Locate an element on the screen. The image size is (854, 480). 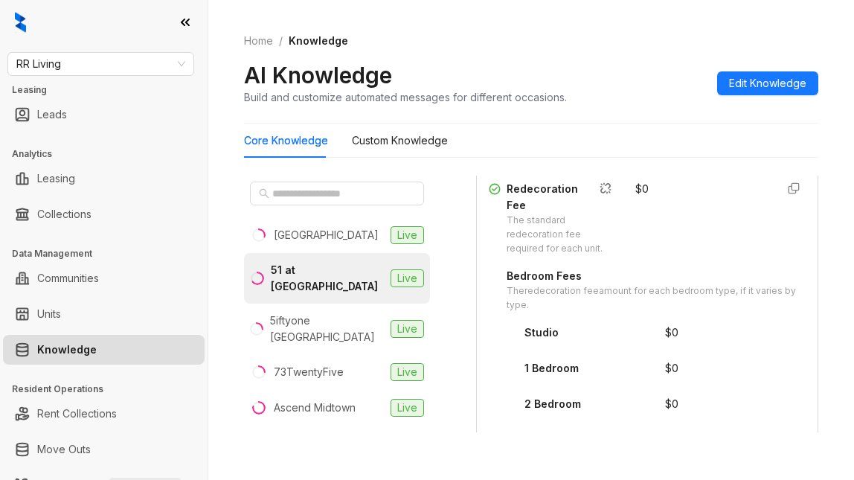
h2: AI Knowledge is located at coordinates (318, 75).